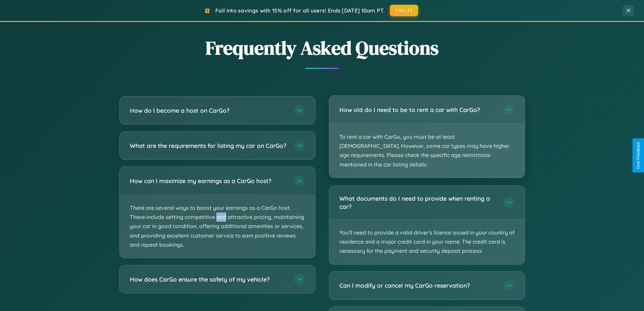 This screenshot has height=311, width=644. I want to click on h3: How can I maximize my earnings as a CarGo host?, so click(209, 181).